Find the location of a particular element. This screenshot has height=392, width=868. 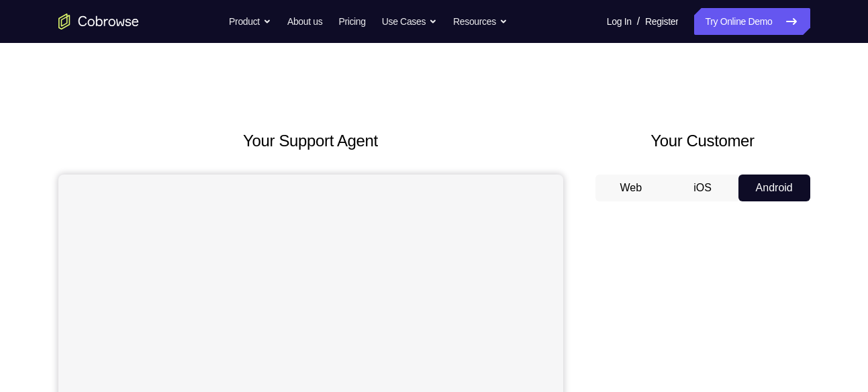

button: Product is located at coordinates (250, 22).